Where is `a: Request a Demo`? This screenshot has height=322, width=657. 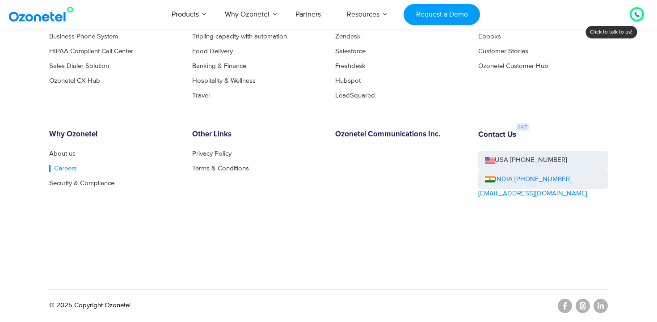
a: Request a Demo is located at coordinates (442, 14).